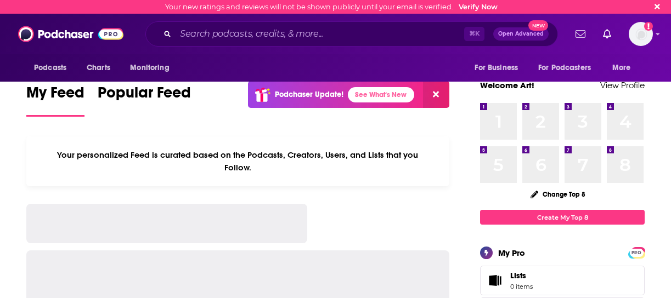 This screenshot has height=298, width=671. Describe the element at coordinates (496, 68) in the screenshot. I see `span: For Business` at that location.